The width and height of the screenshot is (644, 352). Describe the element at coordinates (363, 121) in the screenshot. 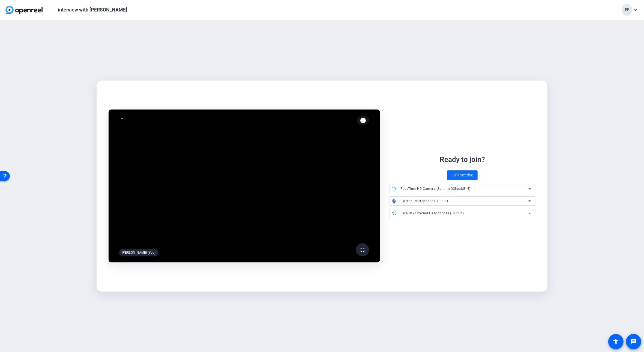

I see `mat-icon: info` at that location.